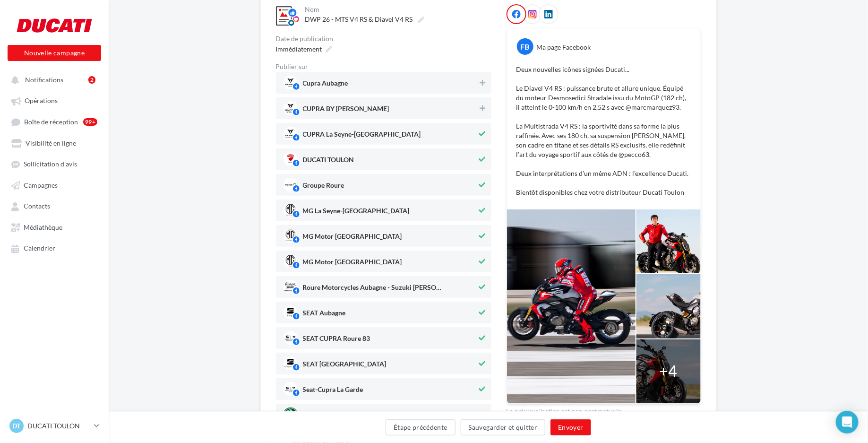  I want to click on span: Notifications, so click(44, 80).